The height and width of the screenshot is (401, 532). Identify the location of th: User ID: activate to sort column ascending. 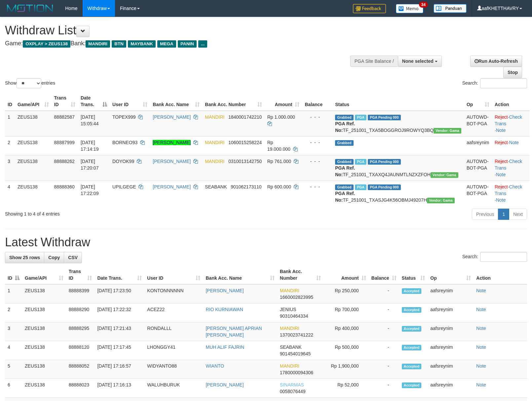
(173, 275).